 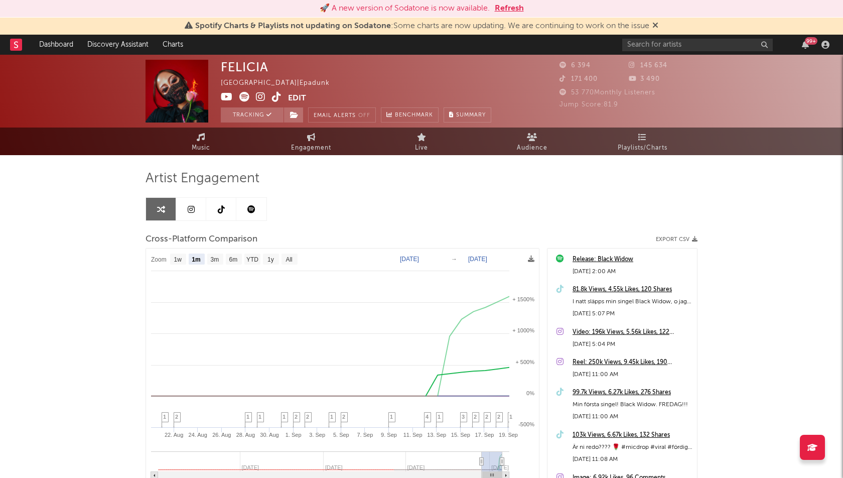 I want to click on text: 28. Aug, so click(x=245, y=434).